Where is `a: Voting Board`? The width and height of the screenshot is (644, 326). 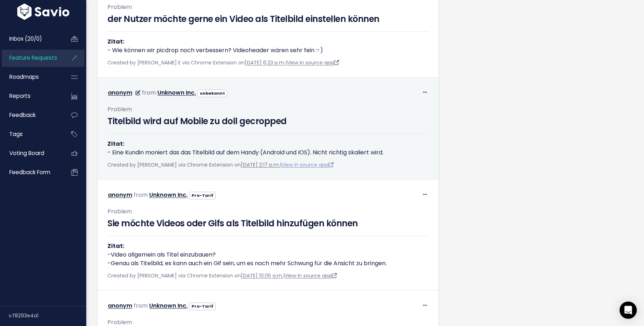
a: Voting Board is located at coordinates (31, 154).